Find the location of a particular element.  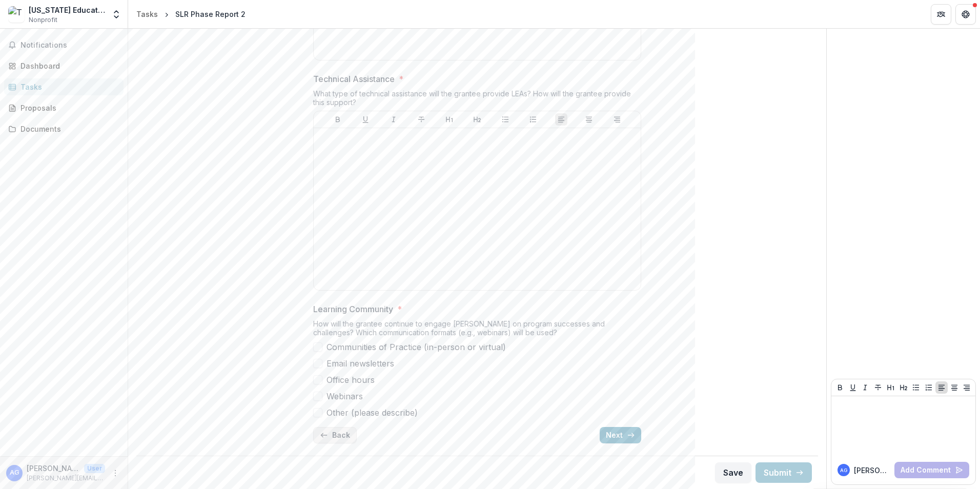

span: Notifications is located at coordinates (70, 45).